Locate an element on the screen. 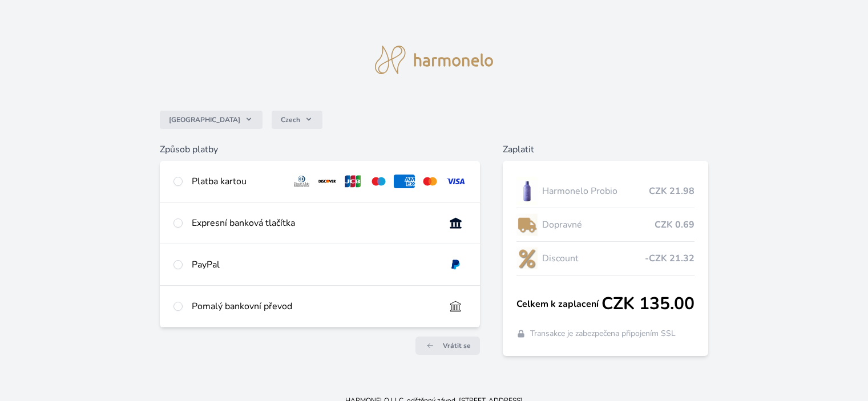  h6: Zaplatit is located at coordinates (605, 149).